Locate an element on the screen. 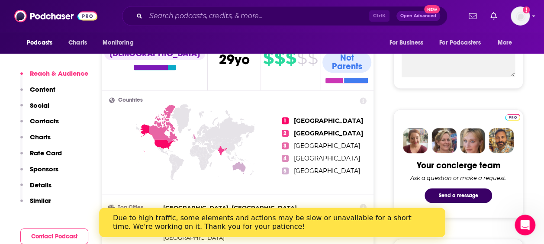 Image resolution: width=544 pixels, height=244 pixels. span: 1 is located at coordinates (285, 121).